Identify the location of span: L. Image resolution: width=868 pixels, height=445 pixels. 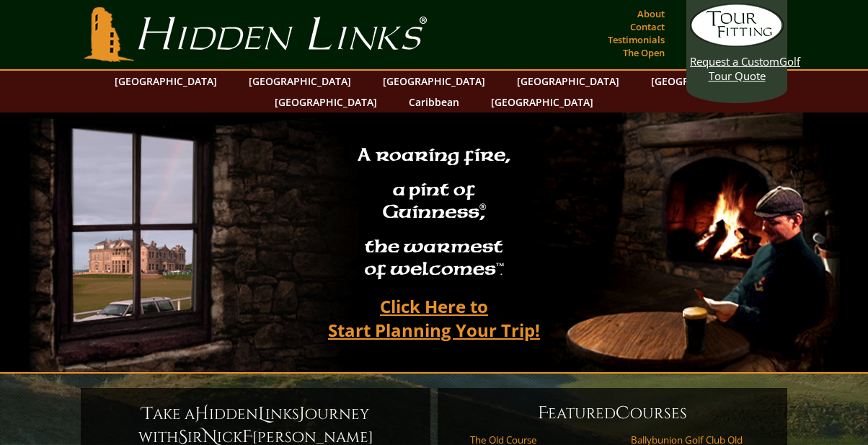
(262, 414).